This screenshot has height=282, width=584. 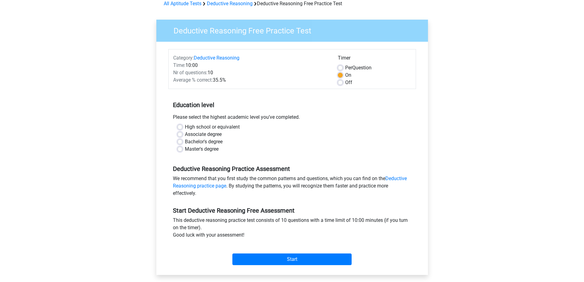 What do you see at coordinates (348, 75) in the screenshot?
I see `label: On` at bounding box center [348, 75].